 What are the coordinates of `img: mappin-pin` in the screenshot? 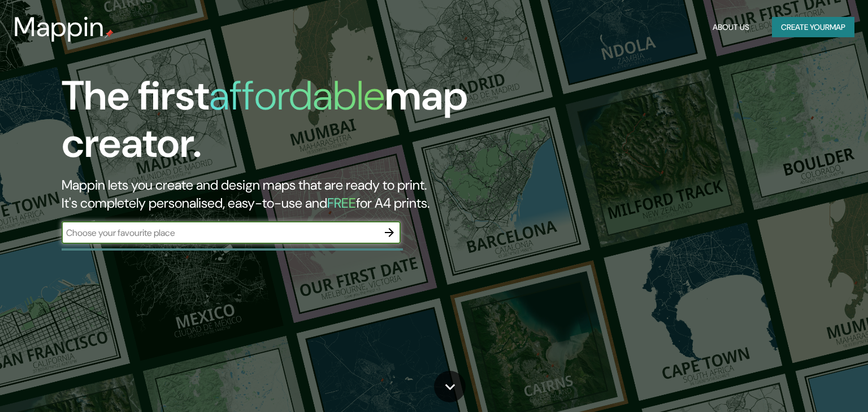 It's located at (109, 34).